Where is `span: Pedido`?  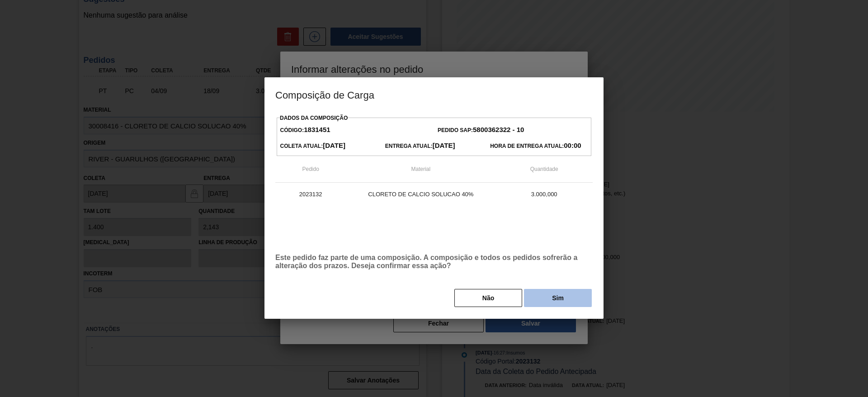
span: Pedido is located at coordinates (310, 169).